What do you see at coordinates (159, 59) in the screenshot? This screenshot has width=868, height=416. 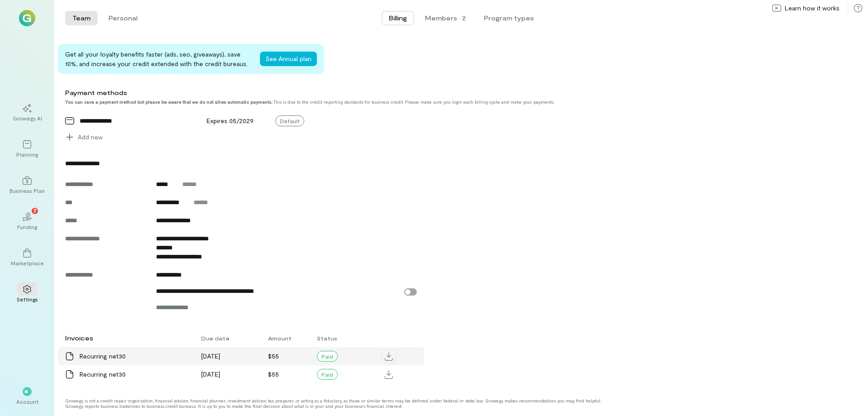 I see `div: Get all your loyalty benefits faster (ads, seo, giveaways), save 10%, and increase your credit ex...` at bounding box center [159, 59].